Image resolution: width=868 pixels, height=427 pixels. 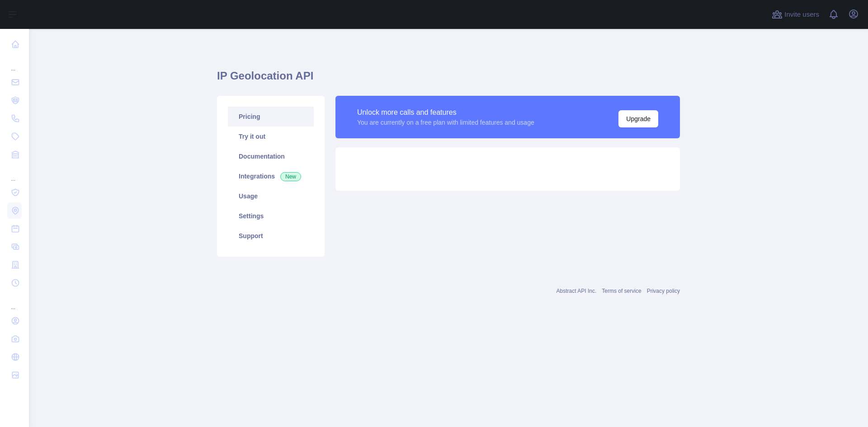 I want to click on span: Invite users, so click(x=801, y=14).